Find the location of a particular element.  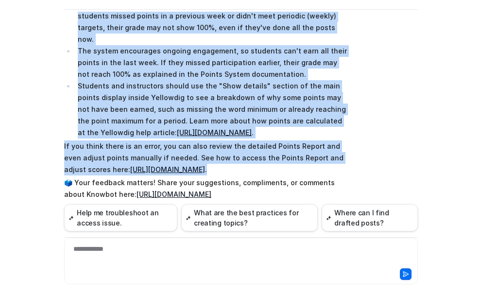

li: Students and instructors should use the "Show details" section of the main points display inside ... is located at coordinates (211, 109).